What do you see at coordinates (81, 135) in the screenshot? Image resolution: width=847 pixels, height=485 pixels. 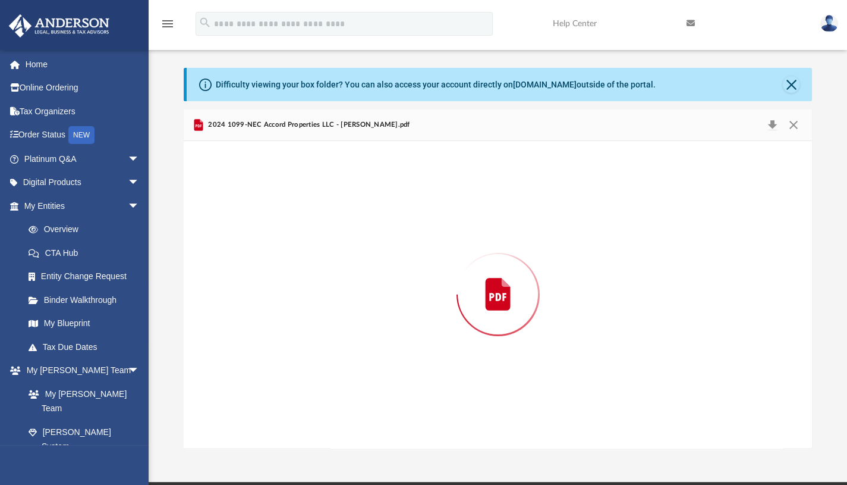 I see `div: NEW` at bounding box center [81, 135].